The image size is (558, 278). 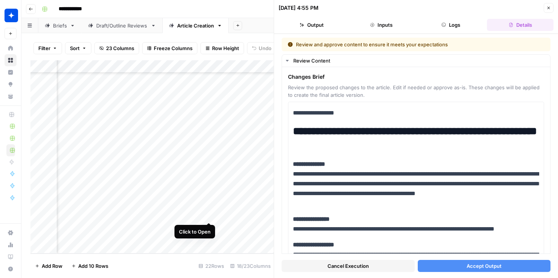 I want to click on div: 18/23 Columns, so click(x=251, y=266).